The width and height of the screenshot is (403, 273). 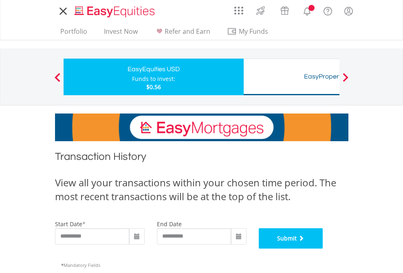 What do you see at coordinates (115, 11) in the screenshot?
I see `img: EasyEquities_Logo.png` at bounding box center [115, 11].